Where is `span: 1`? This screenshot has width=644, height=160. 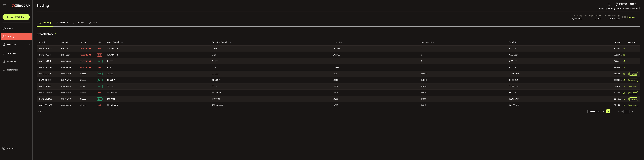
span: 1 is located at coordinates (333, 61).